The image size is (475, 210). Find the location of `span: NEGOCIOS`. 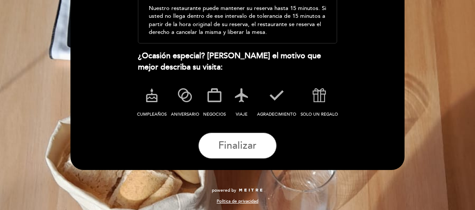

span: NEGOCIOS is located at coordinates (215, 114).